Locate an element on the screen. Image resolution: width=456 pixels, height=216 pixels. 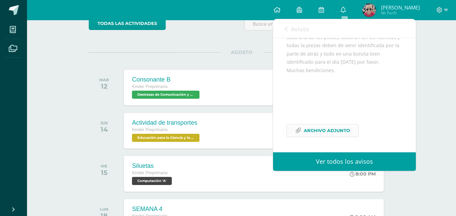
span: Avisos is located at coordinates (300, 29).